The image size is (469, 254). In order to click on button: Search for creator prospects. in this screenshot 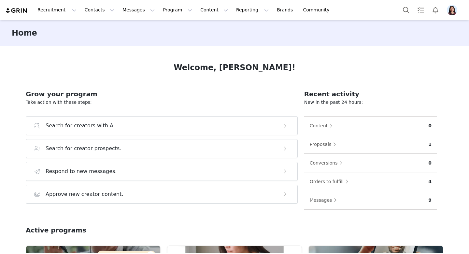, I will do `click(162, 148)`.